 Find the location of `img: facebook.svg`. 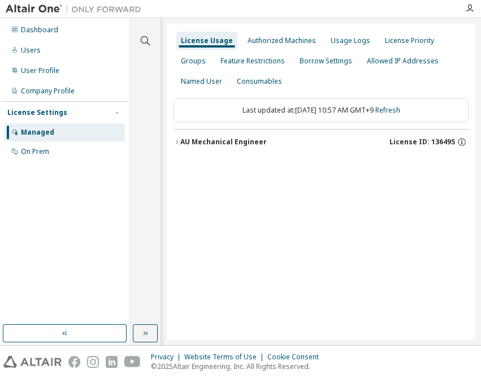

img: facebook.svg is located at coordinates (74, 361).